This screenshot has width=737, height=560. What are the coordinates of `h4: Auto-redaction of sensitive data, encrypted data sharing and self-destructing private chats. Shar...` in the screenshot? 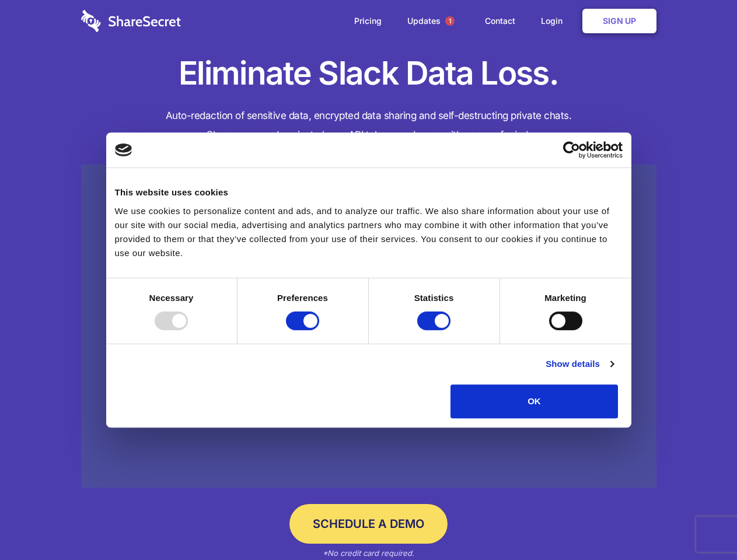 It's located at (369, 126).